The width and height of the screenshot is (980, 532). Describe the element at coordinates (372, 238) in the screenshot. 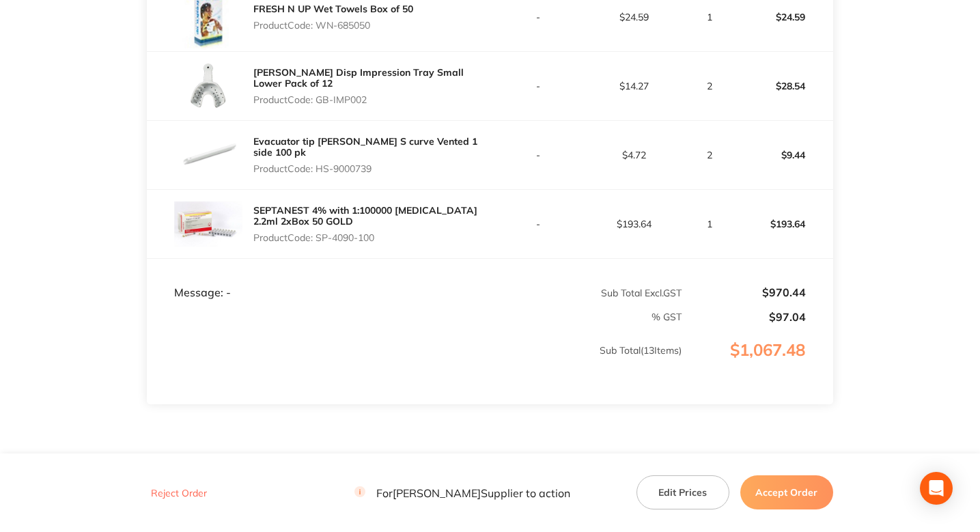

I see `p: Product Code: SP-4090-100` at that location.